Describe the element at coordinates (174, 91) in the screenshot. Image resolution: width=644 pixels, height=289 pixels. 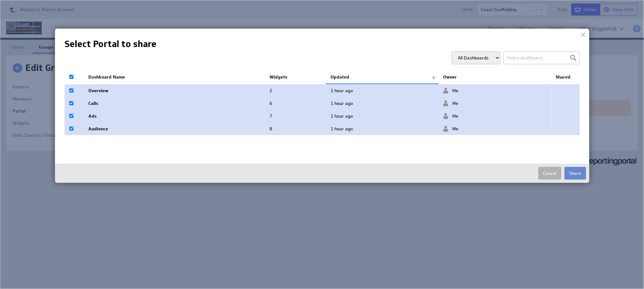
I see `td: Overview` at that location.